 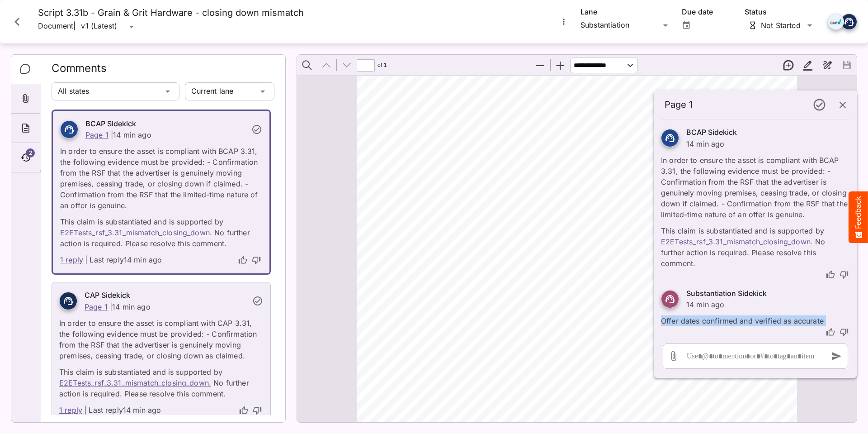 What do you see at coordinates (438, 341) in the screenshot?
I see `span: doors open.` at bounding box center [438, 341].